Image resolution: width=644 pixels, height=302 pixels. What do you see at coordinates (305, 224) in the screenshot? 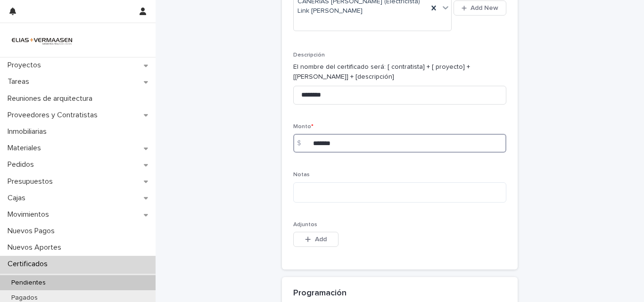
I see `span: Adjuntos` at bounding box center [305, 224].